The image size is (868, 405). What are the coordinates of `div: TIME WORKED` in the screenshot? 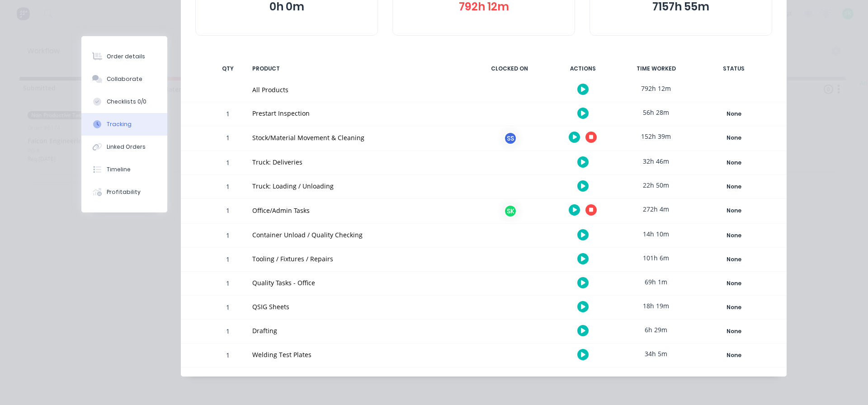 It's located at (656, 69).